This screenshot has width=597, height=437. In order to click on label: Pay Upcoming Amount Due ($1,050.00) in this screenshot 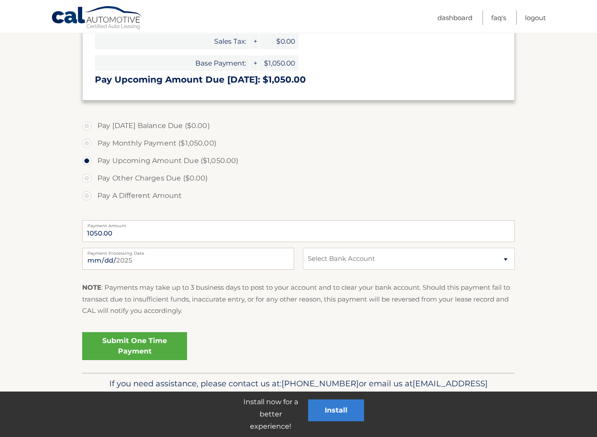, I will do `click(298, 161)`.